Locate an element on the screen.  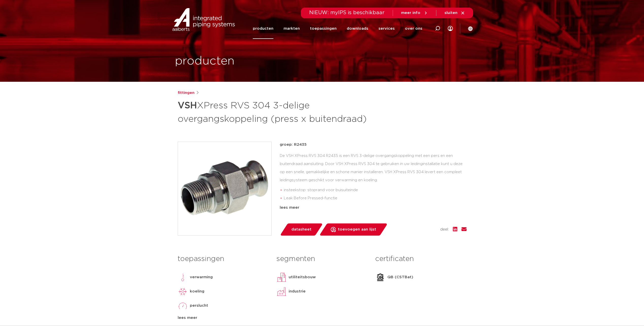
span: toevoegen aan lijst is located at coordinates (356, 230).